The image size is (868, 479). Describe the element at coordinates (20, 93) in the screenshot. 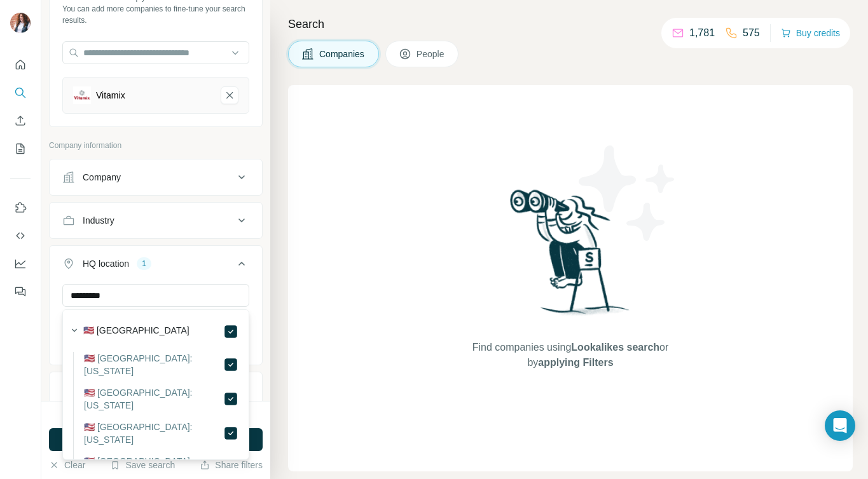

I see `button: Search` at that location.